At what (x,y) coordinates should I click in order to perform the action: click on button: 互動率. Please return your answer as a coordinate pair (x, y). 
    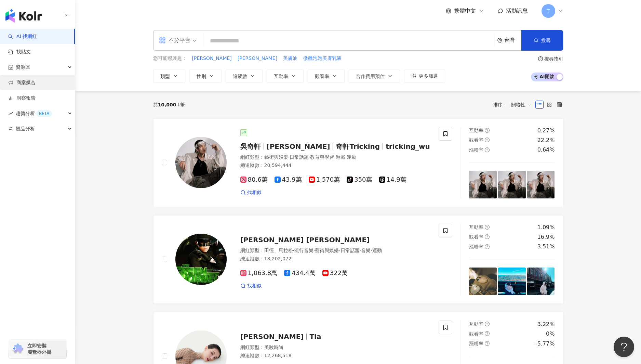
    Looking at the image, I should click on (285, 76).